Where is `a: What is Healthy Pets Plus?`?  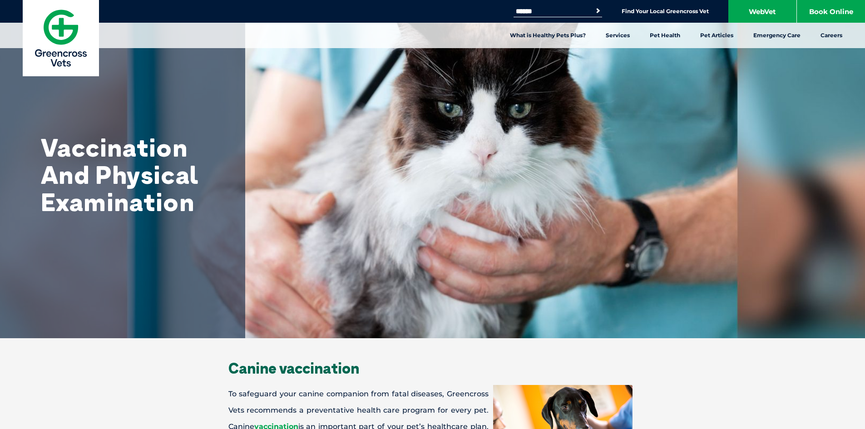
a: What is Healthy Pets Plus? is located at coordinates (548, 35).